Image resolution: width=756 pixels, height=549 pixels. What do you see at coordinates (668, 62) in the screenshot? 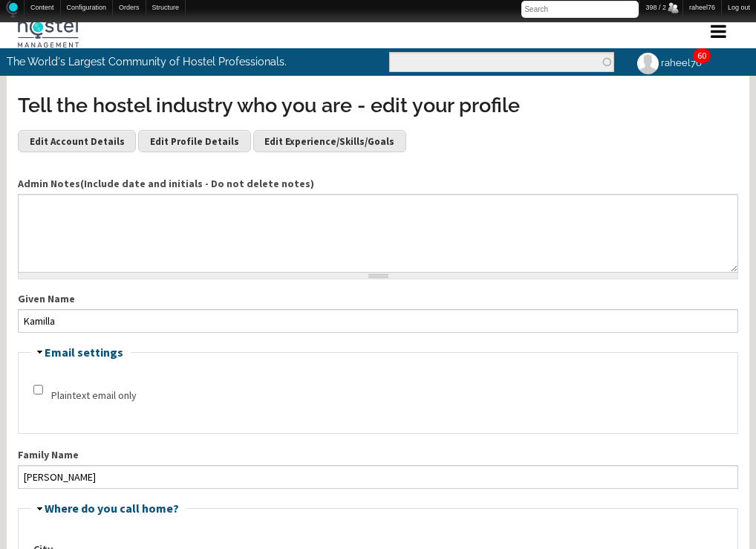
I see `a: raheel76` at bounding box center [668, 62].